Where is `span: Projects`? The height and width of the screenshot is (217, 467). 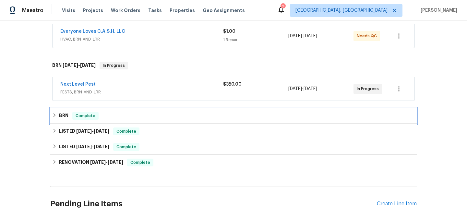
span: Projects is located at coordinates (93, 10).